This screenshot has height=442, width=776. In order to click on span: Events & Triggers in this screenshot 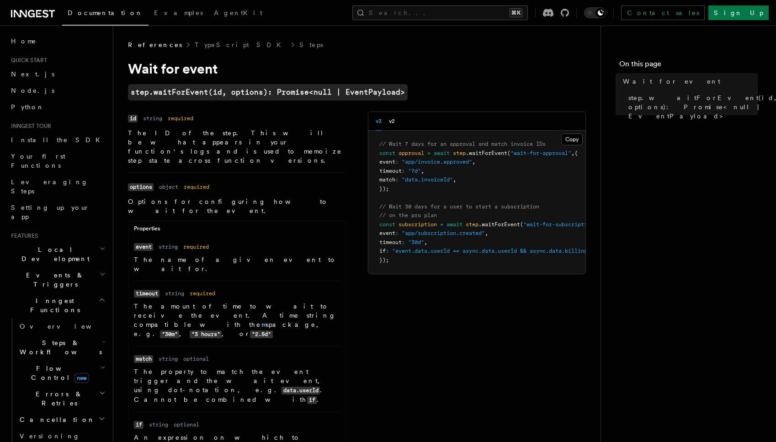, I will do `click(53, 280)`.